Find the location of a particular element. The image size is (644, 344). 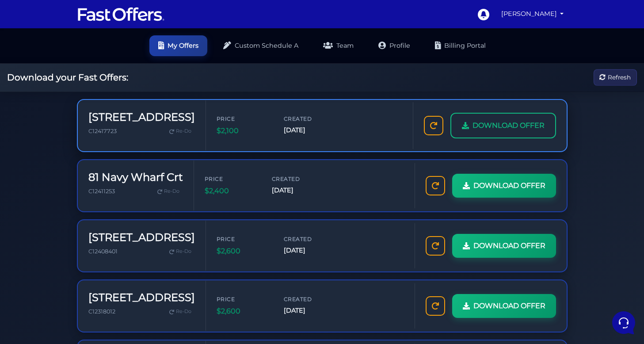

img: dark is located at coordinates (23, 88).